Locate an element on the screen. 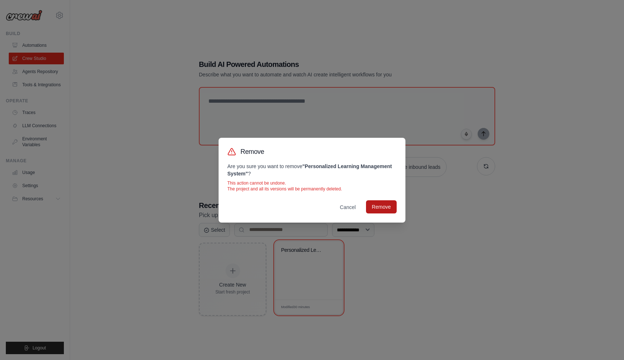 This screenshot has width=624, height=360. button: Remove is located at coordinates (382, 207).